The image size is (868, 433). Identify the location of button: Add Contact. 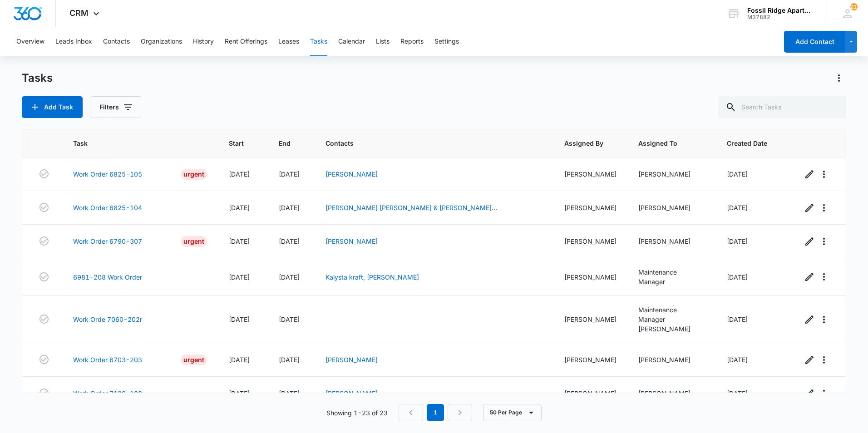
(815, 42).